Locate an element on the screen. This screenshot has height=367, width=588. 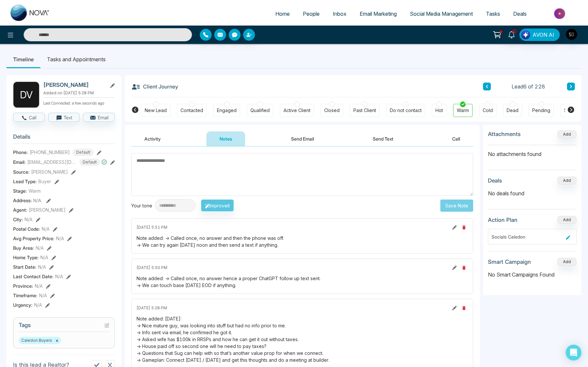
button: Send Email is located at coordinates (302, 139).